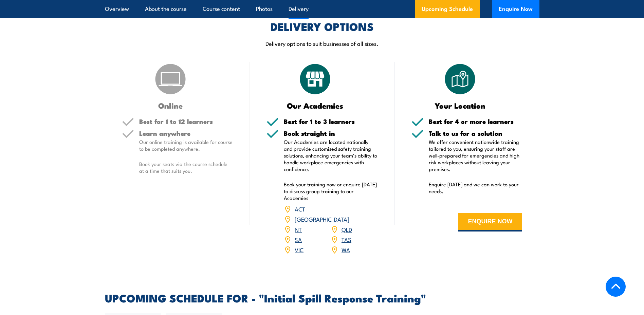 This screenshot has height=315, width=644. What do you see at coordinates (476, 156) in the screenshot?
I see `p: We offer convenient nationwide training tailored to you, ensuring your staff are well-prepared fo...` at bounding box center [476, 156].